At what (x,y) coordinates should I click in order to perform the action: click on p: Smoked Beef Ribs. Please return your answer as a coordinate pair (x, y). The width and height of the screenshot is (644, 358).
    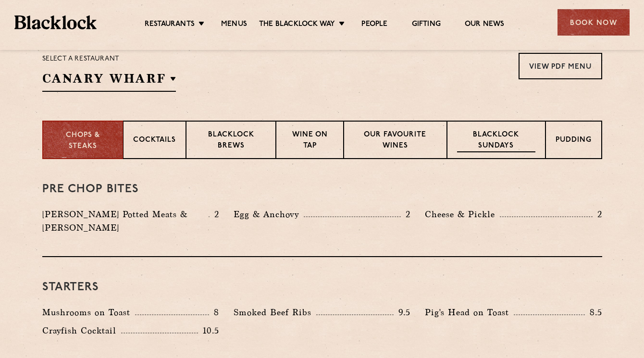
    Looking at the image, I should click on (275, 312).